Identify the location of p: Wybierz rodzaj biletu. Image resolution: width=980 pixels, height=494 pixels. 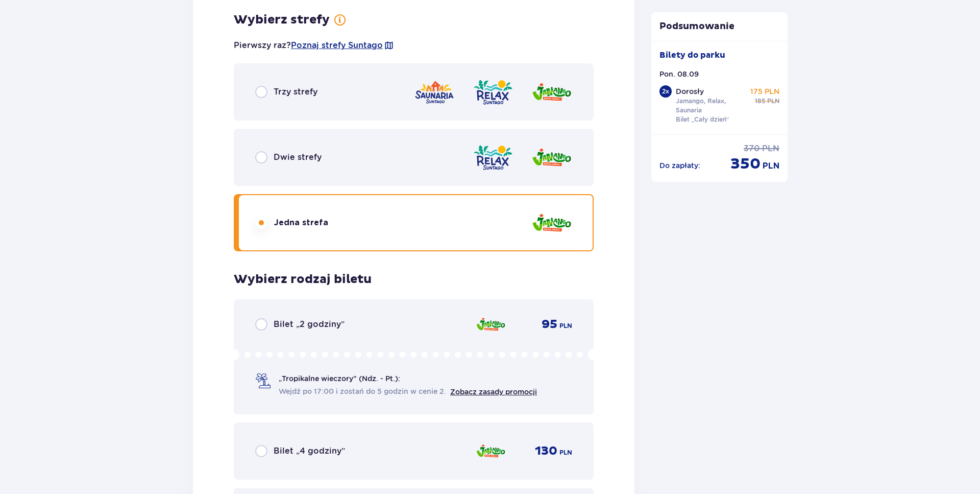
(303, 279).